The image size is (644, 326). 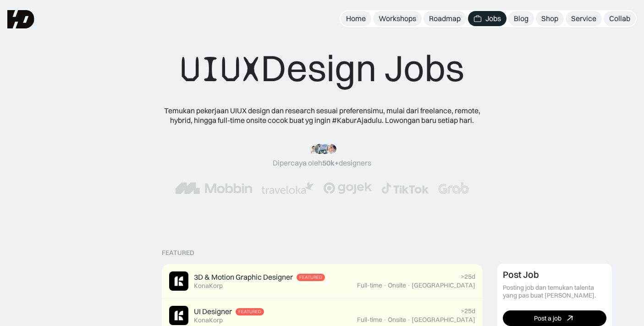 I want to click on div: Home, so click(x=356, y=19).